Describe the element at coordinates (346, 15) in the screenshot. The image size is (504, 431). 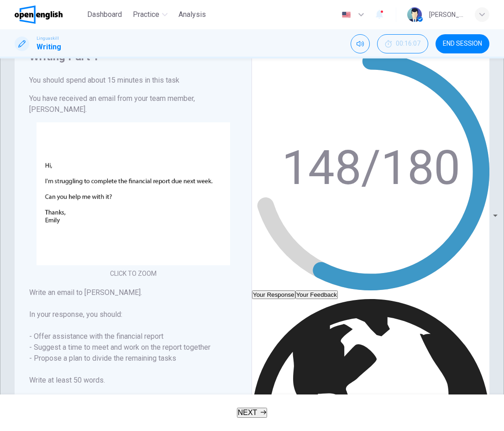
I see `img: en` at that location.